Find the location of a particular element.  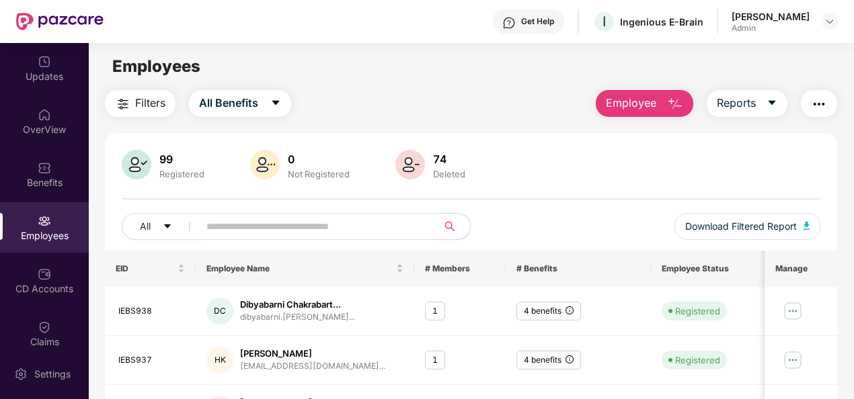

div: Dibyabarni Chakrabart... is located at coordinates (297, 305).